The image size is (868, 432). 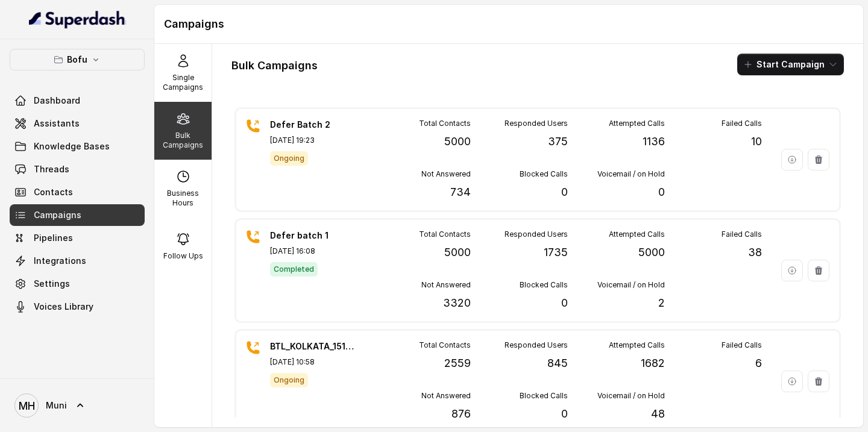 I want to click on p: 38, so click(x=755, y=253).